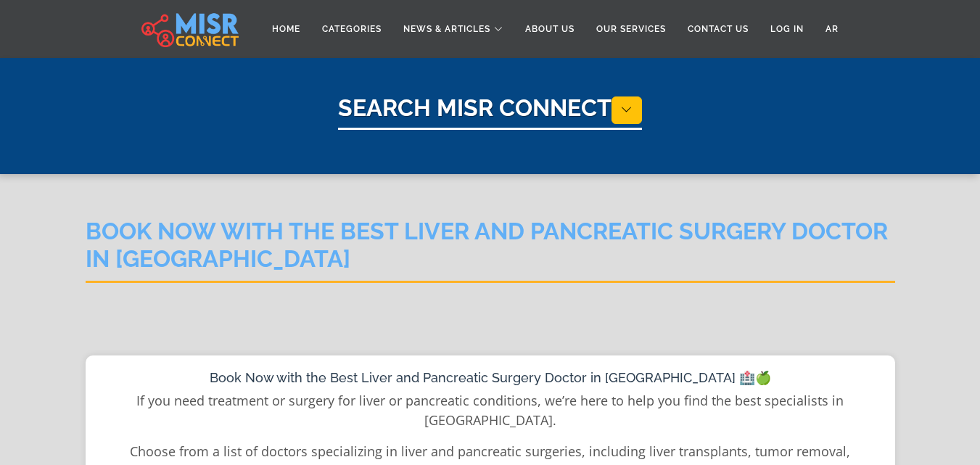 Image resolution: width=980 pixels, height=465 pixels. I want to click on a: Our Services, so click(631, 29).